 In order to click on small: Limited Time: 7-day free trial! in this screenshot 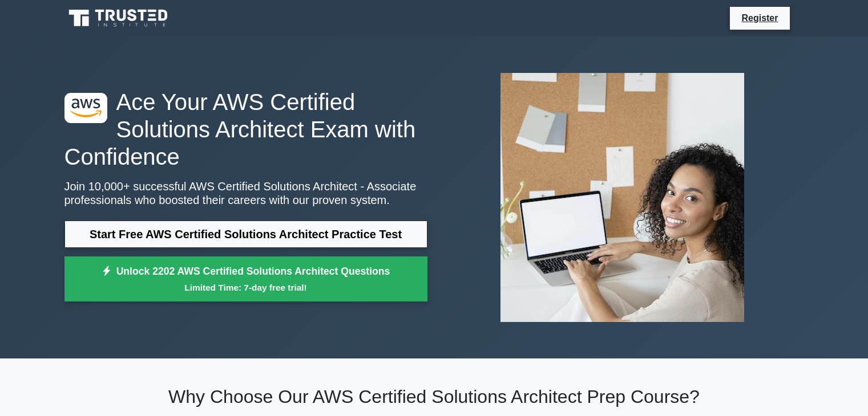, I will do `click(245, 287)`.